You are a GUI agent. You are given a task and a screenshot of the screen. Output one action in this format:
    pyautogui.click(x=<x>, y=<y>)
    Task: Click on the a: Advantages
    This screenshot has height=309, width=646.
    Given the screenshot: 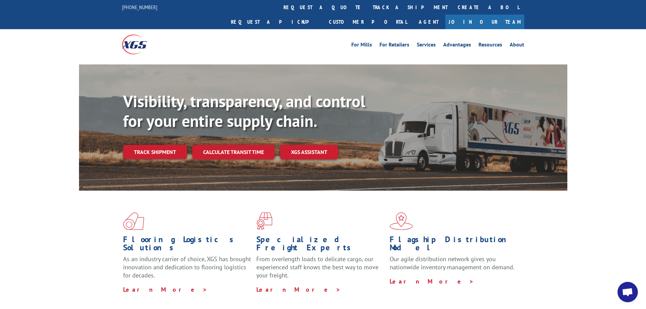 What is the action you would take?
    pyautogui.click(x=457, y=46)
    